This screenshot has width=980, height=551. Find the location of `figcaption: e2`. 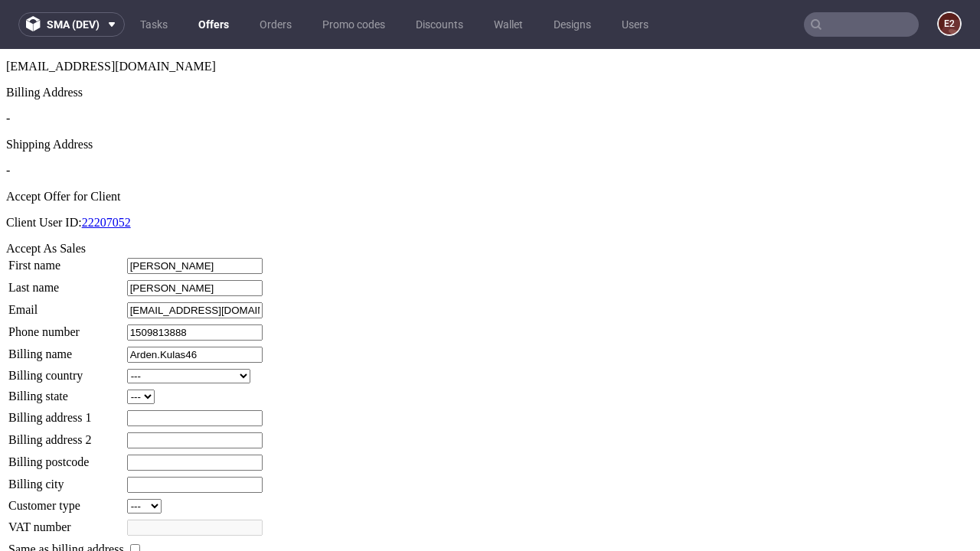

figcaption: e2 is located at coordinates (950, 24).